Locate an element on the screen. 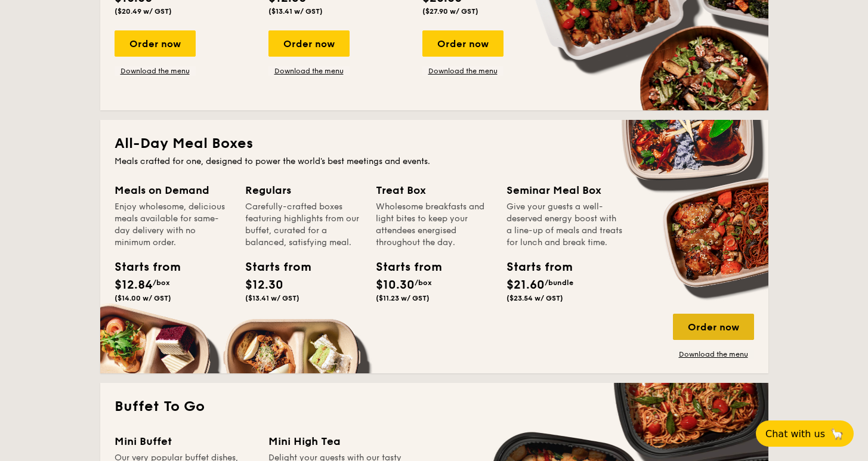  h2: Buffet To Go is located at coordinates (434, 407).